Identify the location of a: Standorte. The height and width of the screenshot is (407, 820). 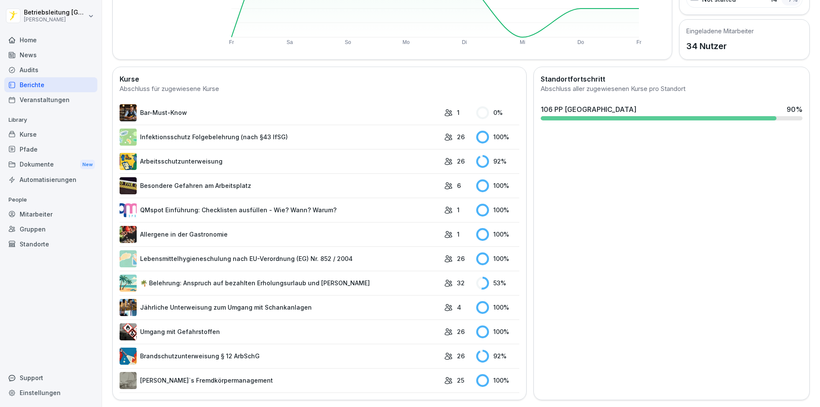
(51, 244).